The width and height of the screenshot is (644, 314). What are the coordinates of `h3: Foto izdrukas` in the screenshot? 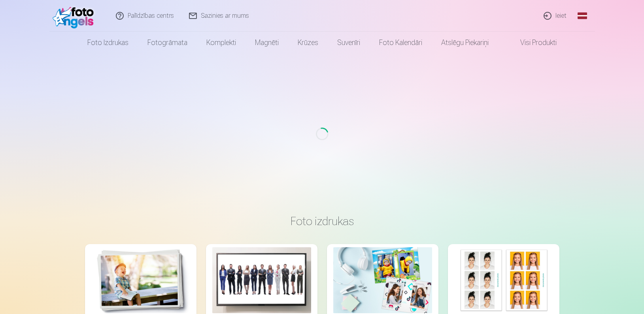 It's located at (323, 221).